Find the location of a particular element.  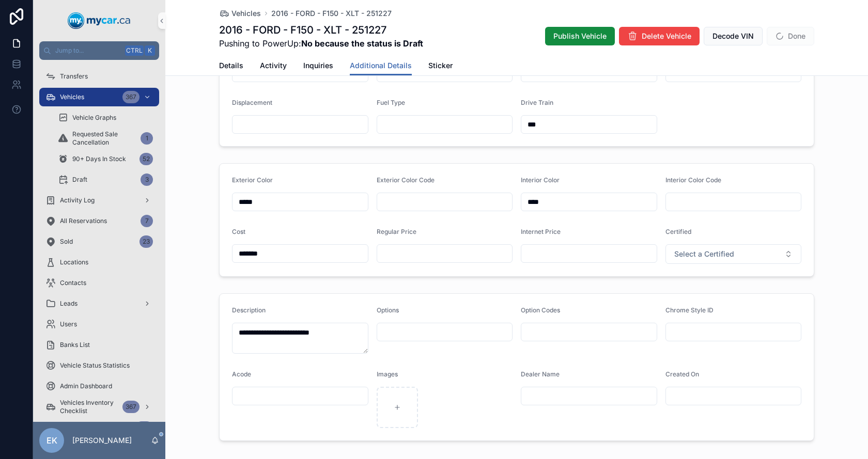

div: 52 is located at coordinates (146, 159).